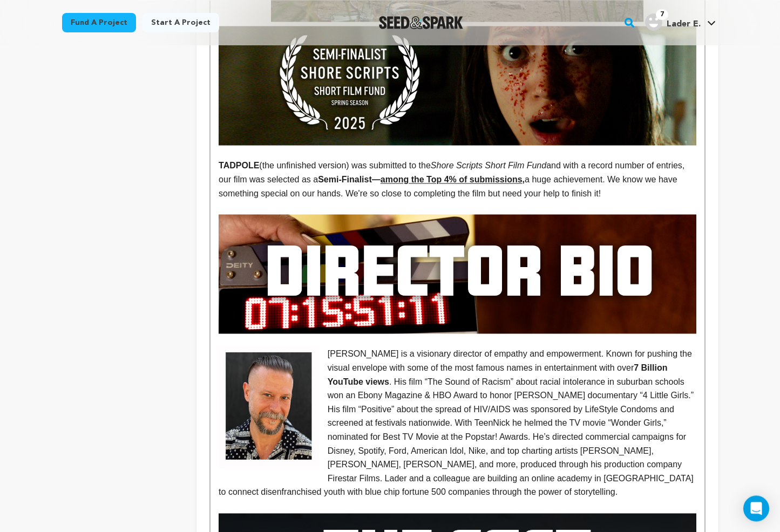 The height and width of the screenshot is (532, 780). What do you see at coordinates (680, 23) in the screenshot?
I see `span: Lader E.'s Profile` at bounding box center [680, 23].